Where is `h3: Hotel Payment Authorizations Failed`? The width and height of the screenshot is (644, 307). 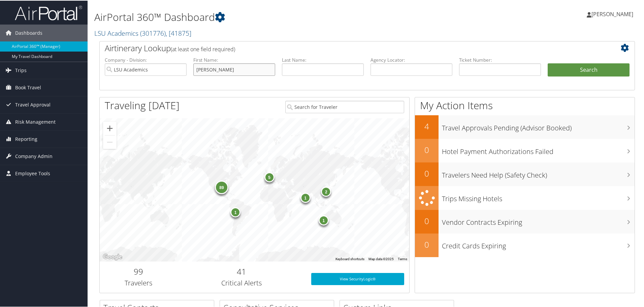
h3: Hotel Payment Authorizations Failed is located at coordinates (538, 149).